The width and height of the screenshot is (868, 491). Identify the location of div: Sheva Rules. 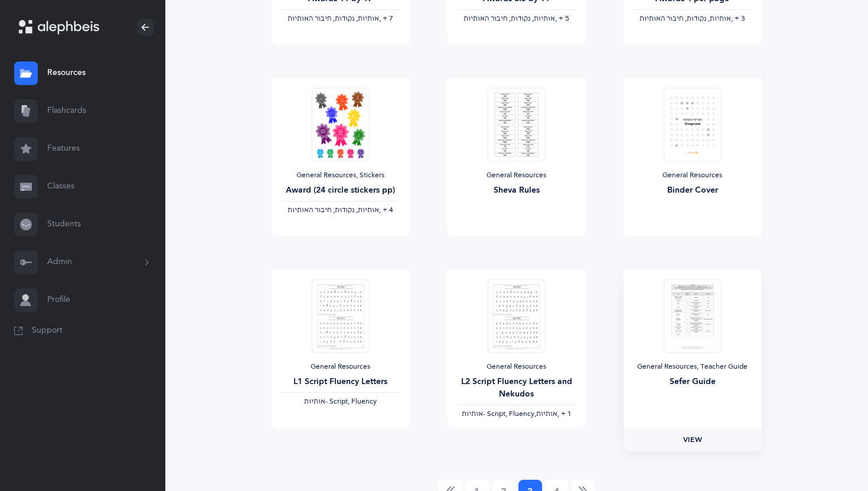
(517, 190).